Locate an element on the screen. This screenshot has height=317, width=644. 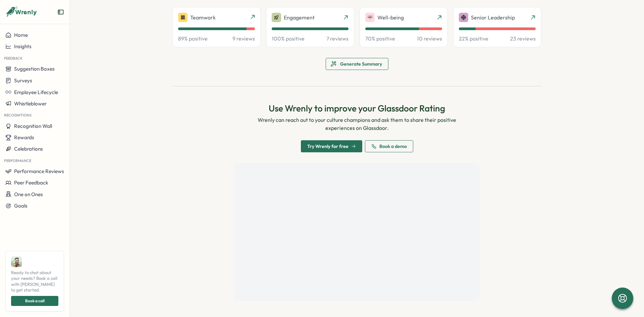
p: Teamwork is located at coordinates (203, 17).